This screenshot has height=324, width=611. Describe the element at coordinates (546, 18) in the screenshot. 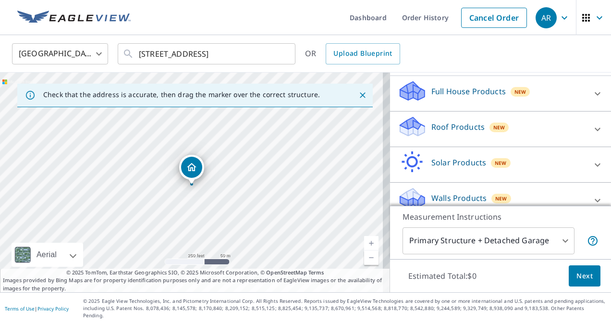

I see `div: AR` at that location.